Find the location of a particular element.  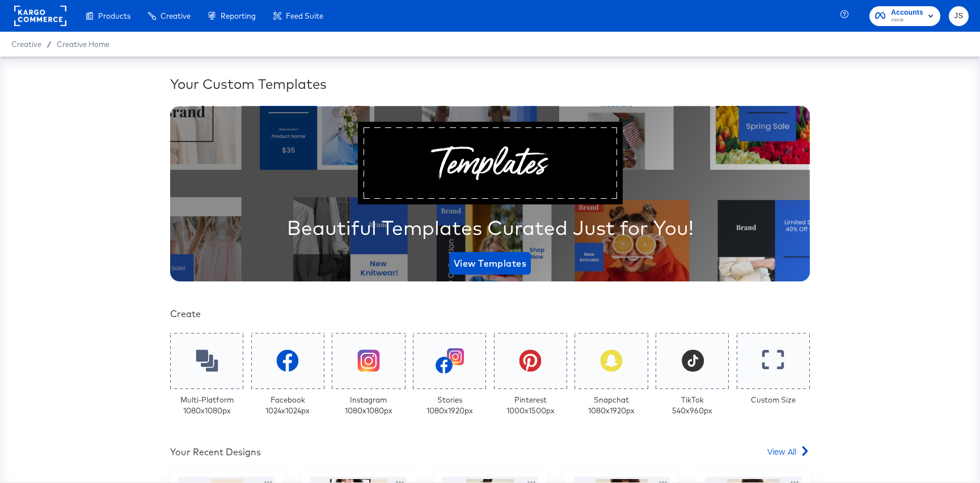

div: TikTok 540 x 960 px is located at coordinates (692, 405).